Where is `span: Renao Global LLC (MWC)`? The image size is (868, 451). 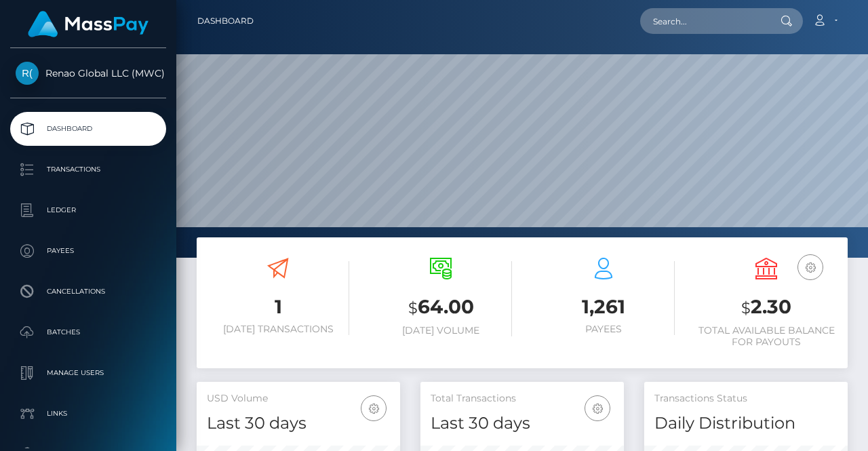
span: Renao Global LLC (MWC) is located at coordinates (88, 73).